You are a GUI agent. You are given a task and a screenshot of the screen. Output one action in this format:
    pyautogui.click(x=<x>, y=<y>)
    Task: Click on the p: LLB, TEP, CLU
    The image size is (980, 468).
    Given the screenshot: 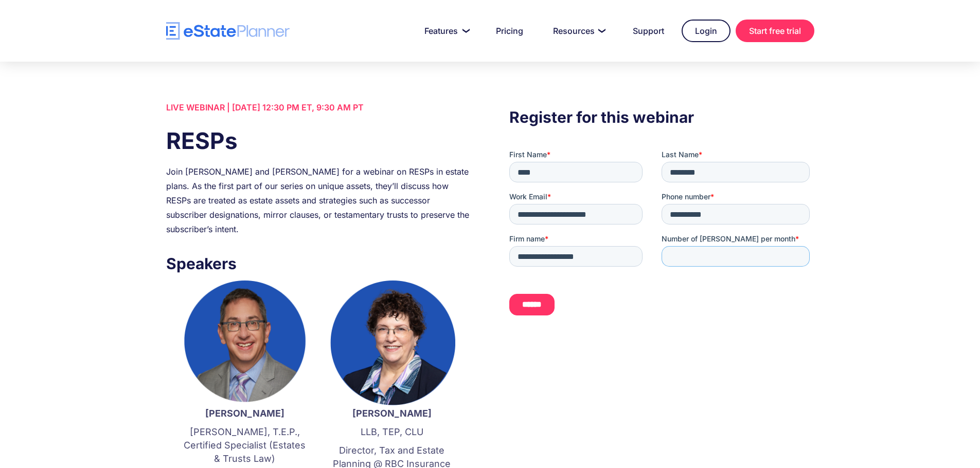 What is the action you would take?
    pyautogui.click(x=392, y=432)
    